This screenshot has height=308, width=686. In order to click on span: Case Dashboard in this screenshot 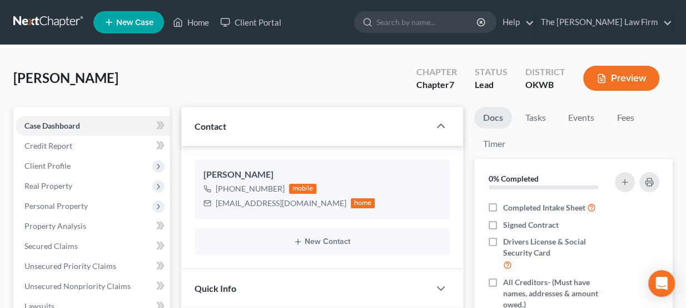, I will do `click(52, 125)`.